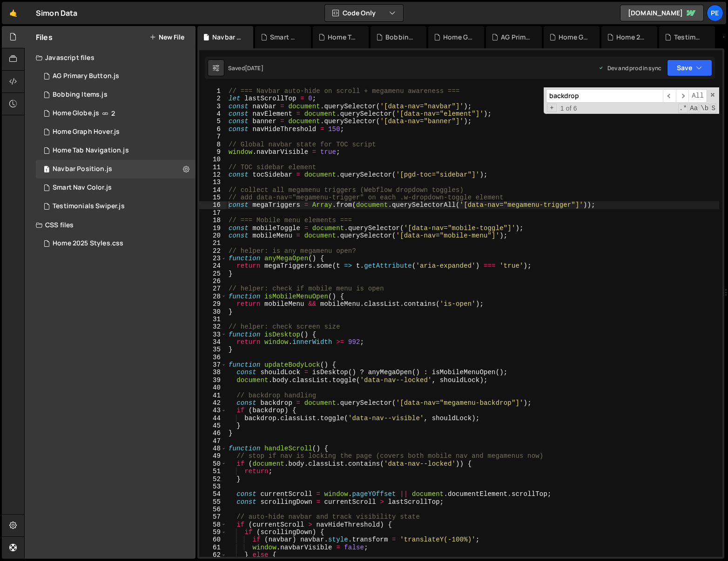 This screenshot has height=561, width=728. What do you see at coordinates (46, 170) in the screenshot?
I see `span: 1` at bounding box center [46, 170].